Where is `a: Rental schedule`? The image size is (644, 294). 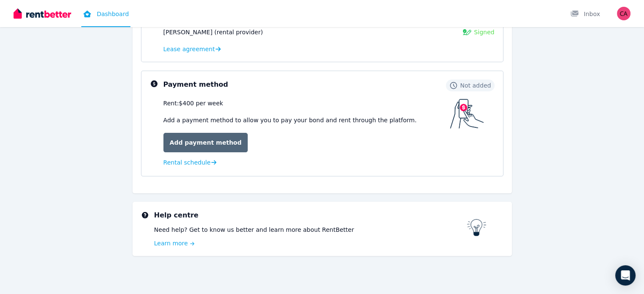 a: Rental schedule is located at coordinates (190, 163).